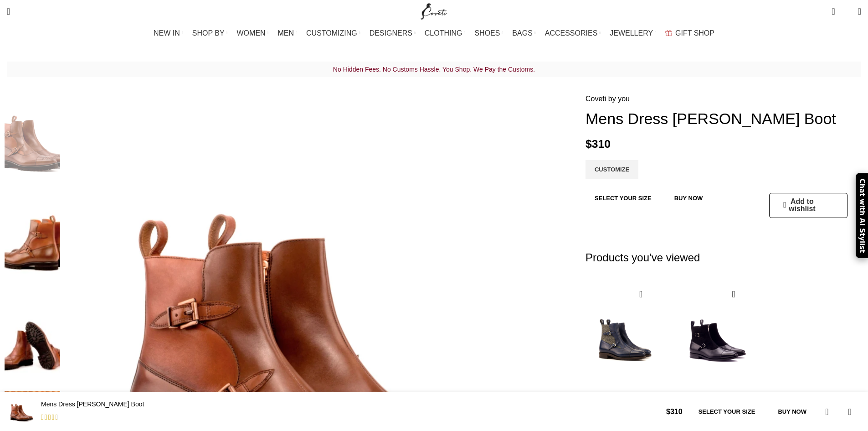  What do you see at coordinates (391, 33) in the screenshot?
I see `span: DESIGNERS` at bounding box center [391, 33].